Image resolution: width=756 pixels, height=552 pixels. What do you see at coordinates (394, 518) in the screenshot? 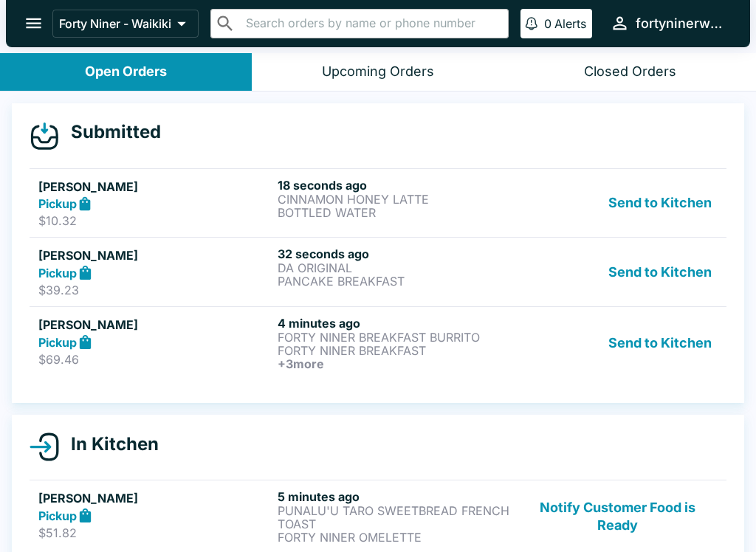
I see `p: PUNALU'U TARO SWEETBREAD FRENCH TOAST` at bounding box center [394, 518].